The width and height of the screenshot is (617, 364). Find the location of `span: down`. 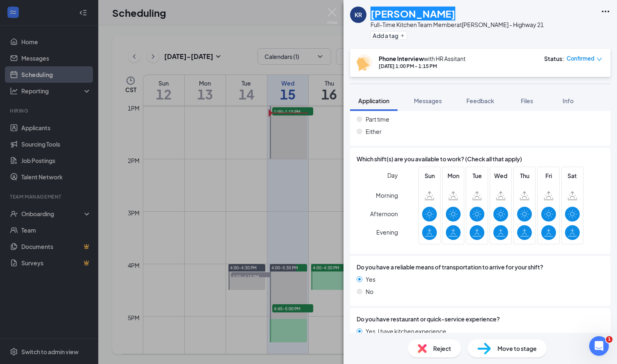

span: down is located at coordinates (599, 60).